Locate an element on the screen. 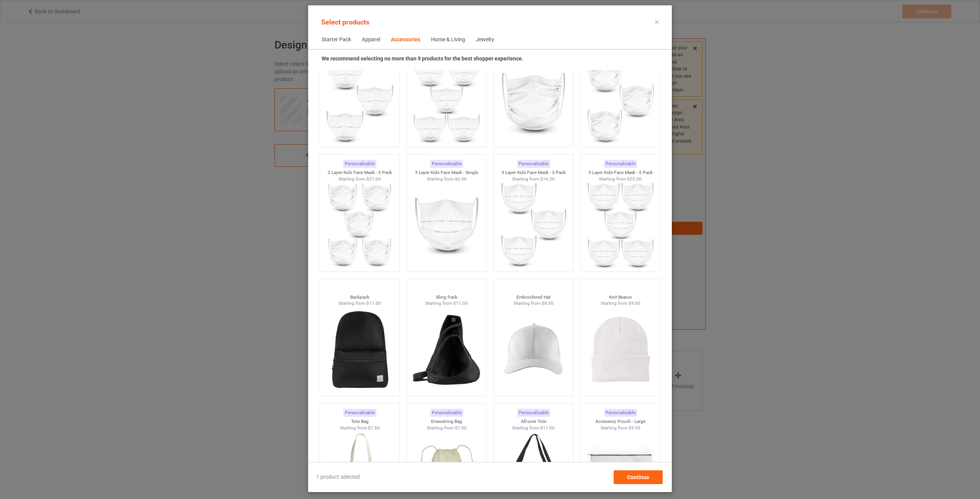  div: 3 Layer Kids Face Mask - 5 Pack is located at coordinates (620, 173).